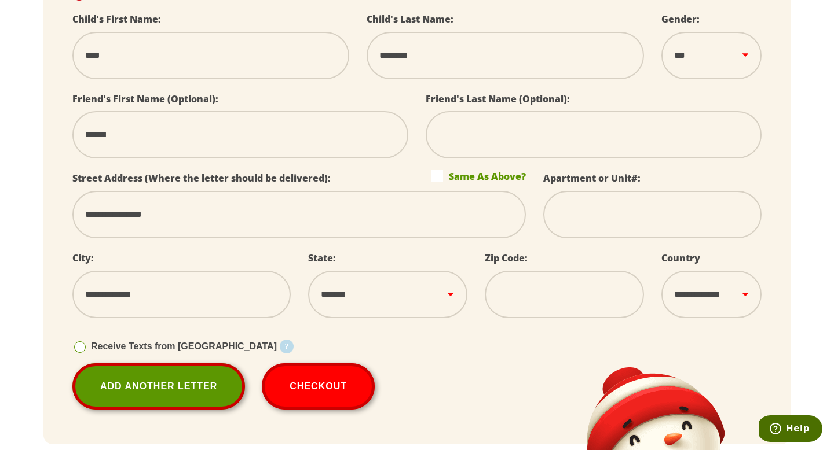  I want to click on label: Country, so click(680, 258).